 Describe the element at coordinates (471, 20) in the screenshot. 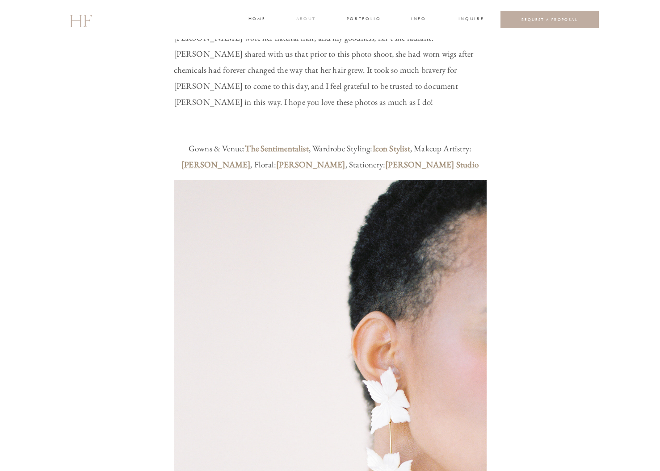

I see `h3: INQUIRE` at that location.